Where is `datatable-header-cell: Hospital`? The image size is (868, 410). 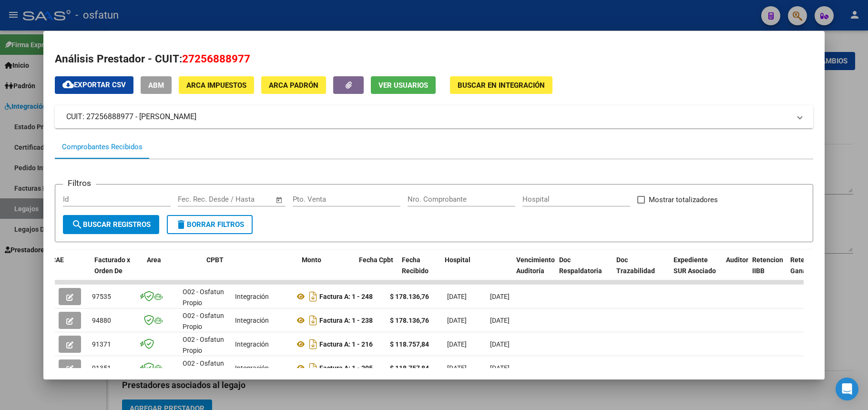
datatable-header-cell: Hospital is located at coordinates (476, 271).